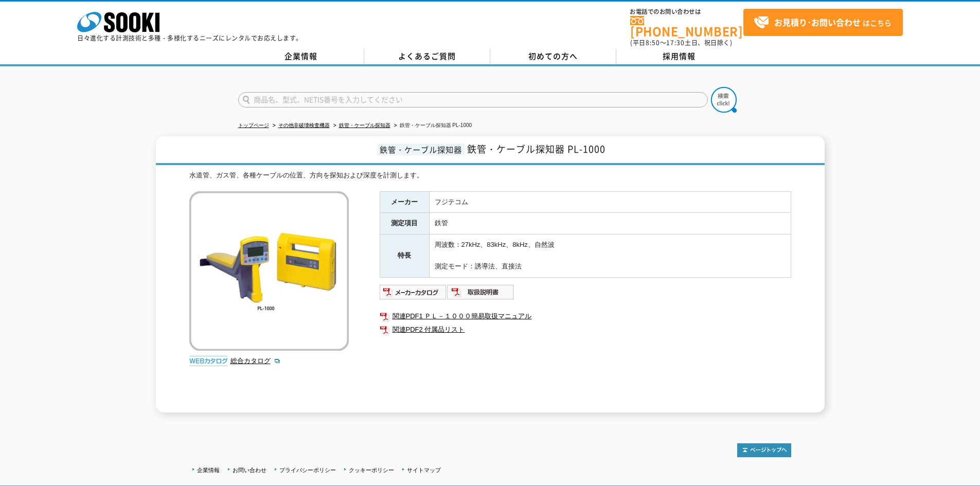 The width and height of the screenshot is (980, 486). Describe the element at coordinates (249, 470) in the screenshot. I see `a: お問い合わせ` at that location.